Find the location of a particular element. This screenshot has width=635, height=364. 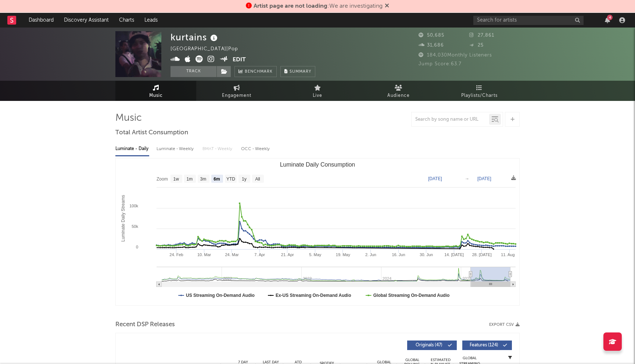

span: Live is located at coordinates (318, 96).